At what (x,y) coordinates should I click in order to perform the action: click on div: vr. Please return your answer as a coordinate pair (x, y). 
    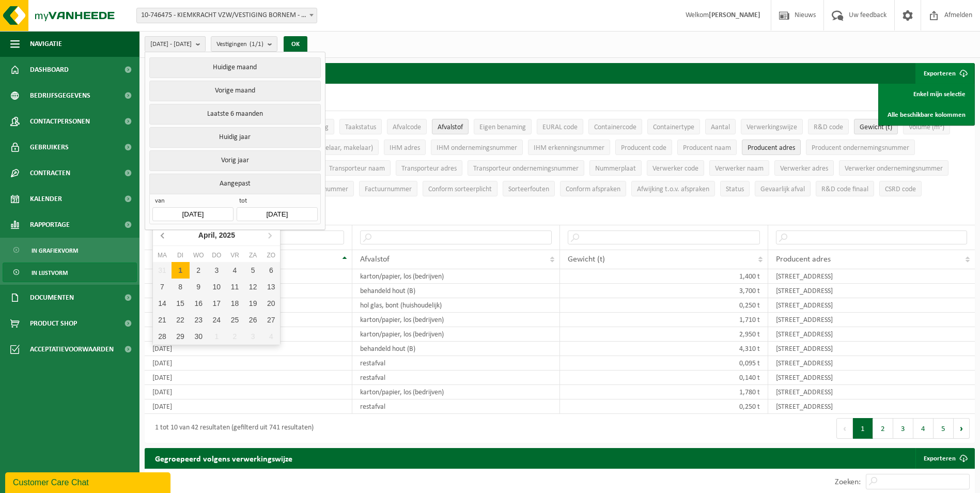
    Looking at the image, I should click on (235, 255).